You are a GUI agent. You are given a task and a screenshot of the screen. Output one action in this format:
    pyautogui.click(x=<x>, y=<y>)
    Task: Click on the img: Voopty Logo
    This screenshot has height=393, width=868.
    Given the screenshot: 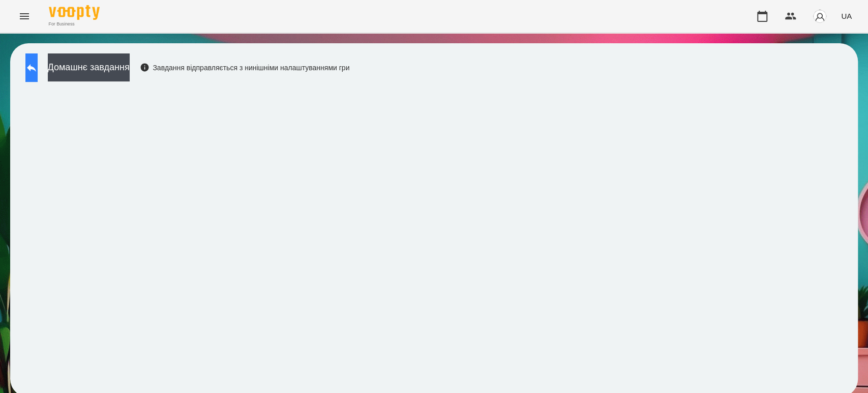 What is the action you would take?
    pyautogui.click(x=74, y=12)
    